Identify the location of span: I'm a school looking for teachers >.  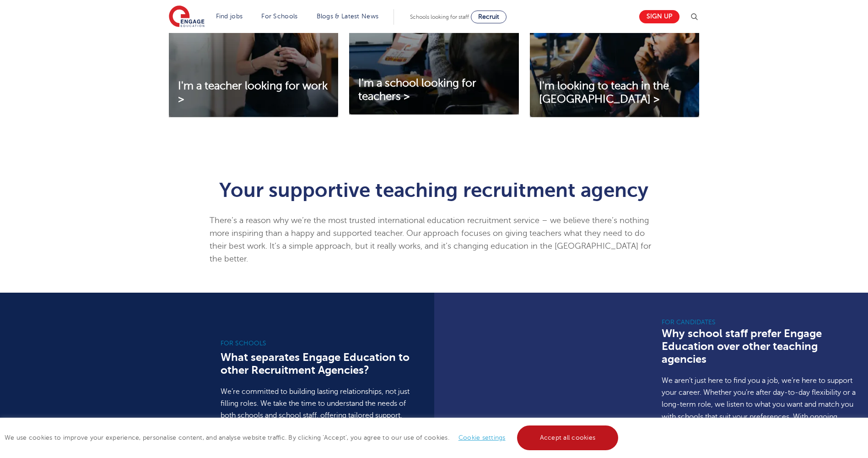
(417, 90).